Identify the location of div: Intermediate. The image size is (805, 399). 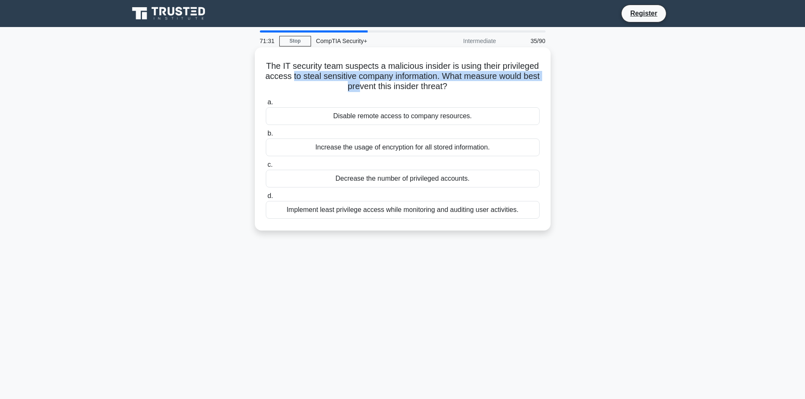
(464, 41).